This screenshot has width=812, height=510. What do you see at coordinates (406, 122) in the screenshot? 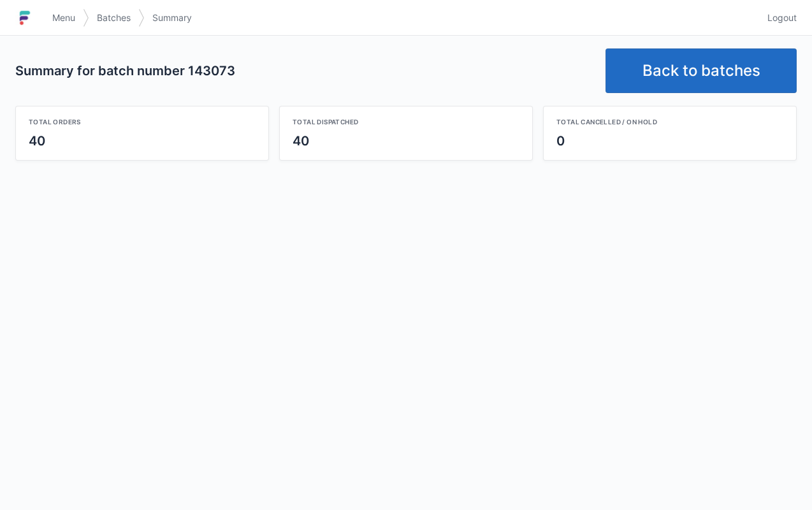
I see `div: Total dispatched` at bounding box center [406, 122].